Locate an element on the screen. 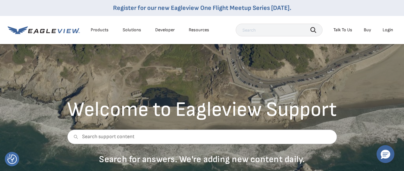  div: Solutions is located at coordinates (132, 30).